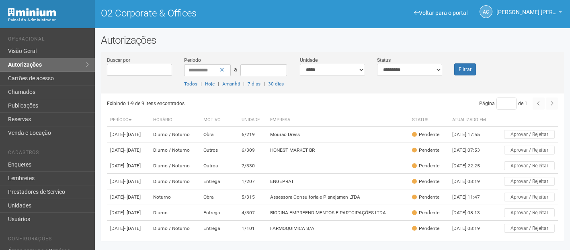  I want to click on th: Atualizado em, so click(471, 120).